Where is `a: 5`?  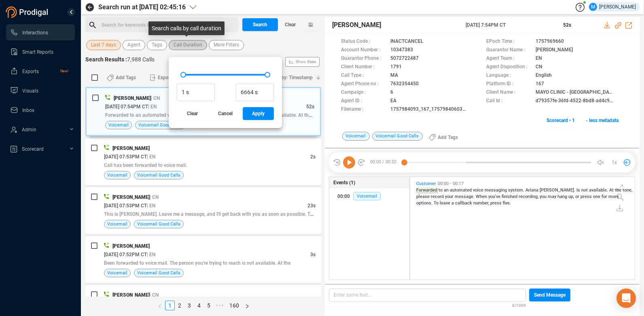
a: 5 is located at coordinates (209, 305).